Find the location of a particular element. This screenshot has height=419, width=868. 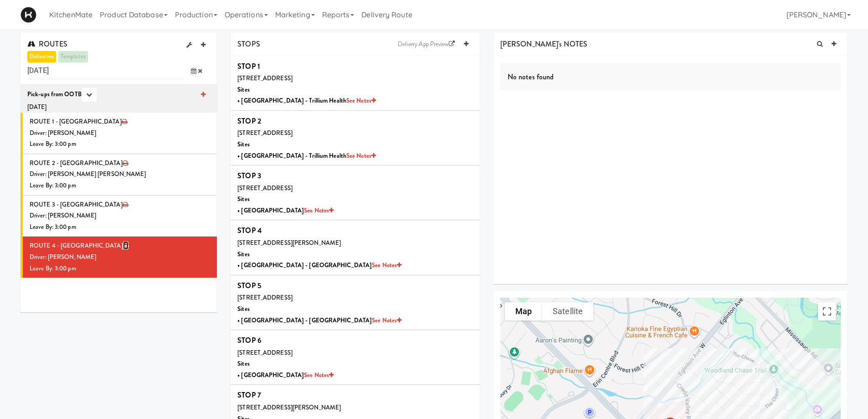

div: No notes found is located at coordinates (671, 77).